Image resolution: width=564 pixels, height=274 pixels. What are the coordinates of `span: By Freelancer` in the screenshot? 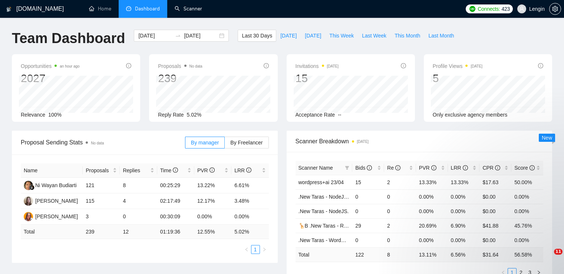 It's located at (246, 142).